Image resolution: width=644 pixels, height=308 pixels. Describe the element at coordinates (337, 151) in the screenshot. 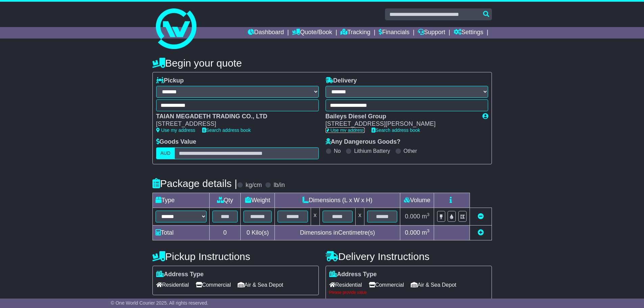

I see `label: No` at that location.